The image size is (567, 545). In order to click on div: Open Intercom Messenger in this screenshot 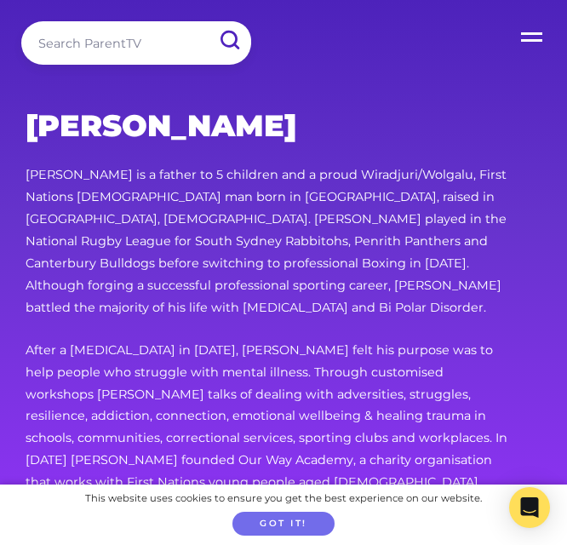, I will do `click(529, 507)`.